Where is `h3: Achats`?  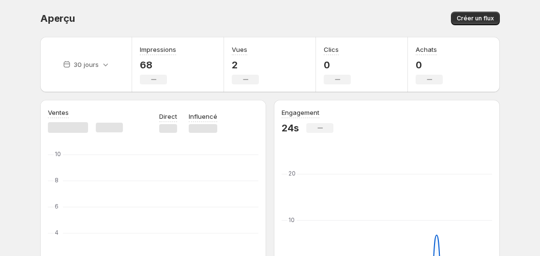 h3: Achats is located at coordinates (427, 49).